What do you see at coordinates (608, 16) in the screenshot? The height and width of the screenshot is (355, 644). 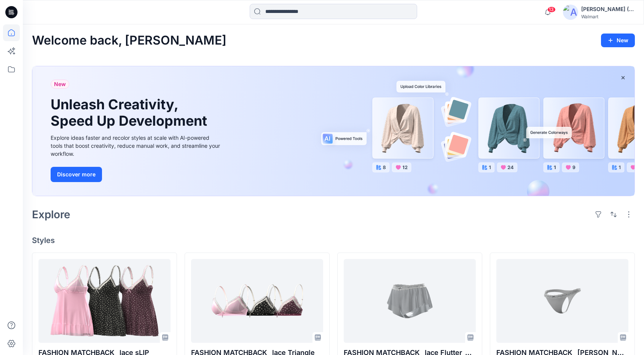 I see `div: Walmart` at bounding box center [608, 16].